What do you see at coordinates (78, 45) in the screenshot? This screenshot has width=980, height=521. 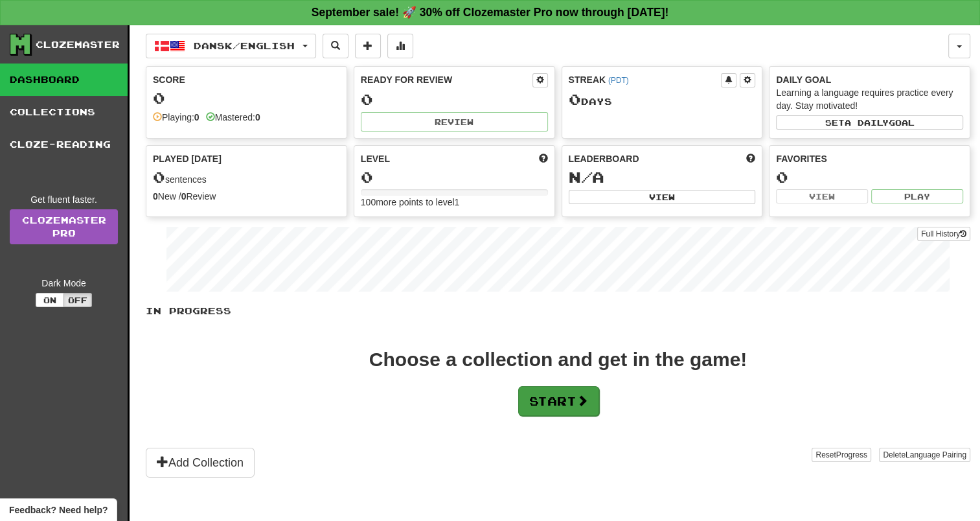 I see `div: Clozemaster` at bounding box center [78, 45].